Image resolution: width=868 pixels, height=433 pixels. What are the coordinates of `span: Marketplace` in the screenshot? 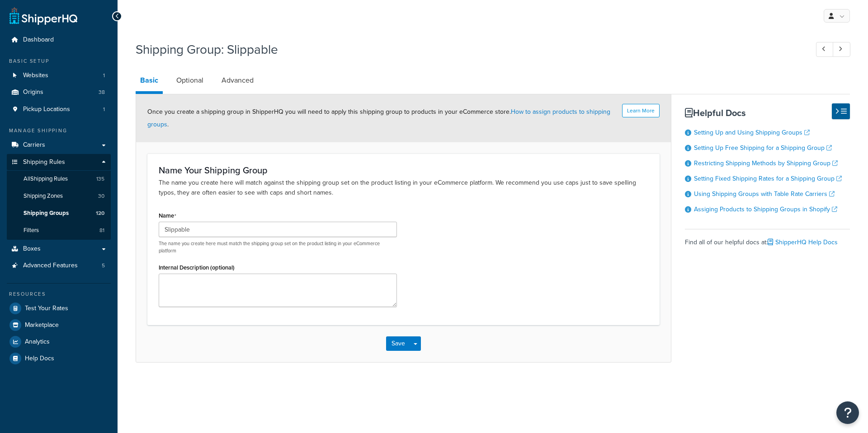 It's located at (41, 326).